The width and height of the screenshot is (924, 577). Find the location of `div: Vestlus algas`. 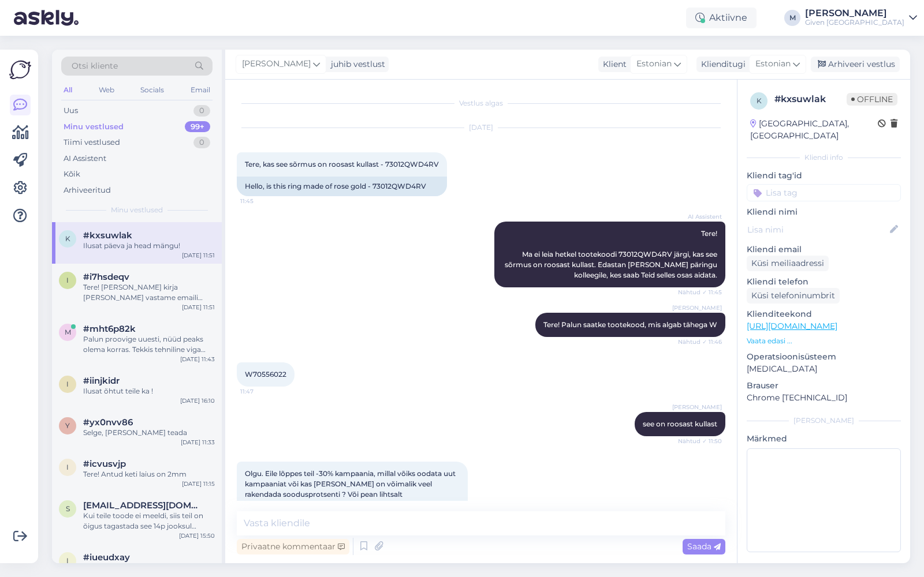

div: Vestlus algas is located at coordinates (481, 104).